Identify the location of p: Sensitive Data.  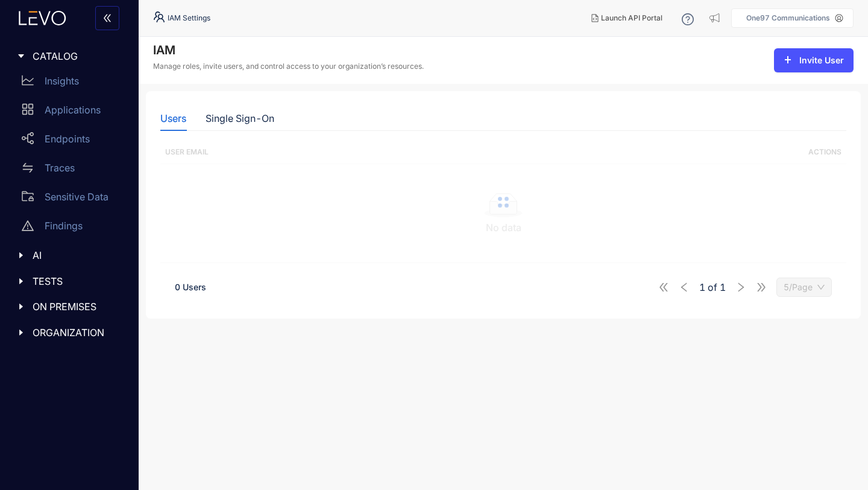
(77, 197).